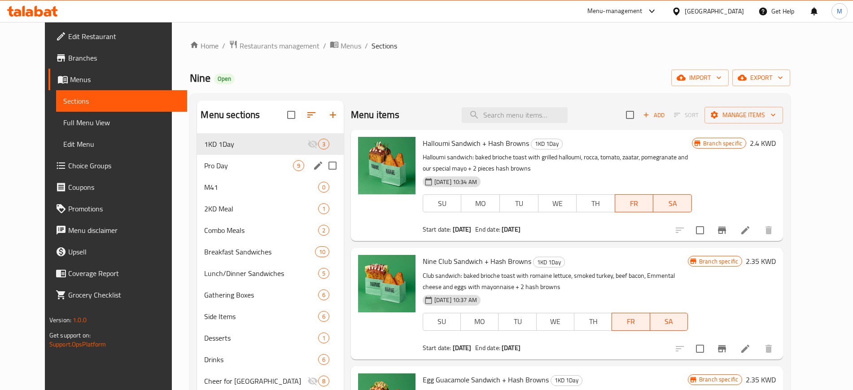 The image size is (853, 390). I want to click on button: MO, so click(480, 203).